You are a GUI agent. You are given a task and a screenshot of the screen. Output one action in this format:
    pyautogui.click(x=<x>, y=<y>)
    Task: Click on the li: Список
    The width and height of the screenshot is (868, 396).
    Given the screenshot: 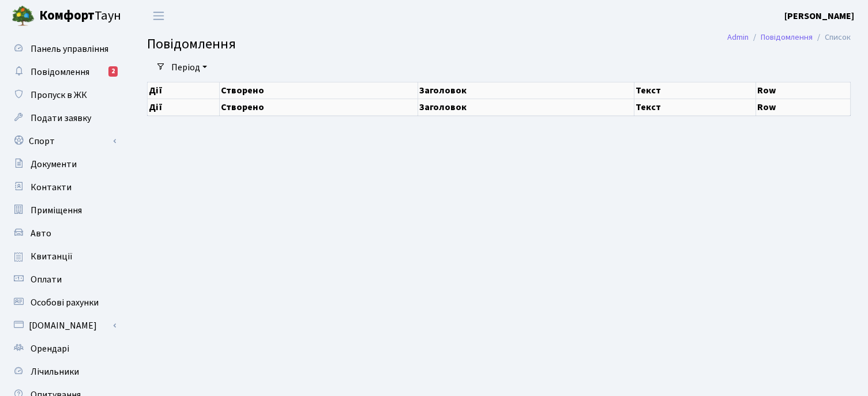 What is the action you would take?
    pyautogui.click(x=831, y=37)
    